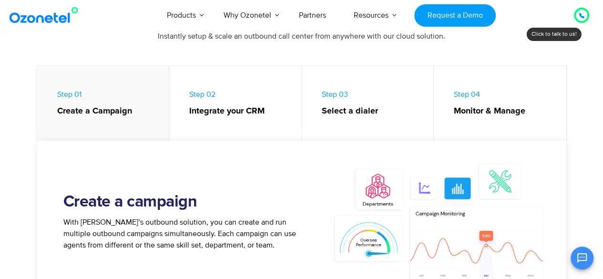 The image size is (603, 279). Describe the element at coordinates (582, 258) in the screenshot. I see `button: Open chat` at that location.